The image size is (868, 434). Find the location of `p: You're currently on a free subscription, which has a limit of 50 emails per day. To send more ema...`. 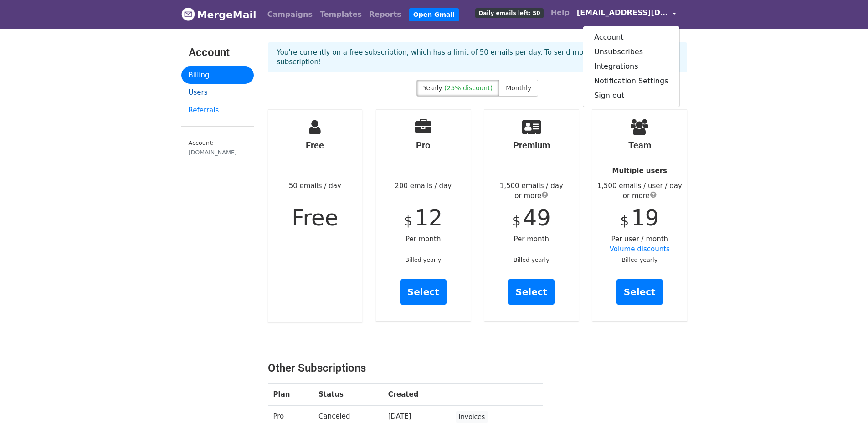

p: You're currently on a free subscription, which has a limit of 50 emails per day. To send more ema... is located at coordinates (477, 58).